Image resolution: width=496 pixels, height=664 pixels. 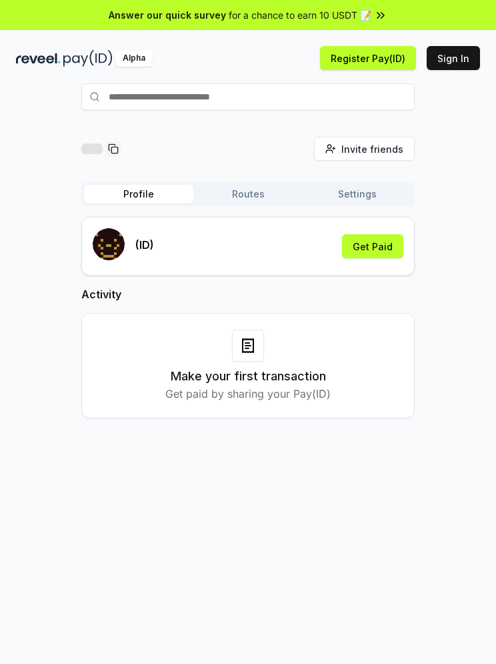 I want to click on button: Invite friends, so click(x=364, y=149).